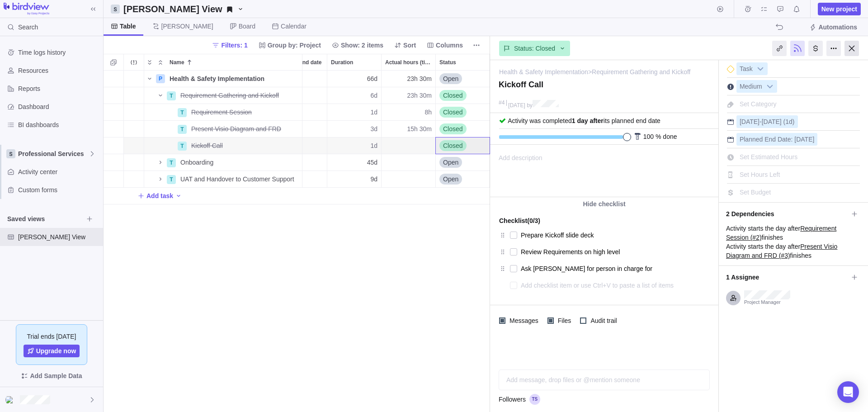 This screenshot has width=868, height=412. I want to click on div: Close, so click(852, 48).